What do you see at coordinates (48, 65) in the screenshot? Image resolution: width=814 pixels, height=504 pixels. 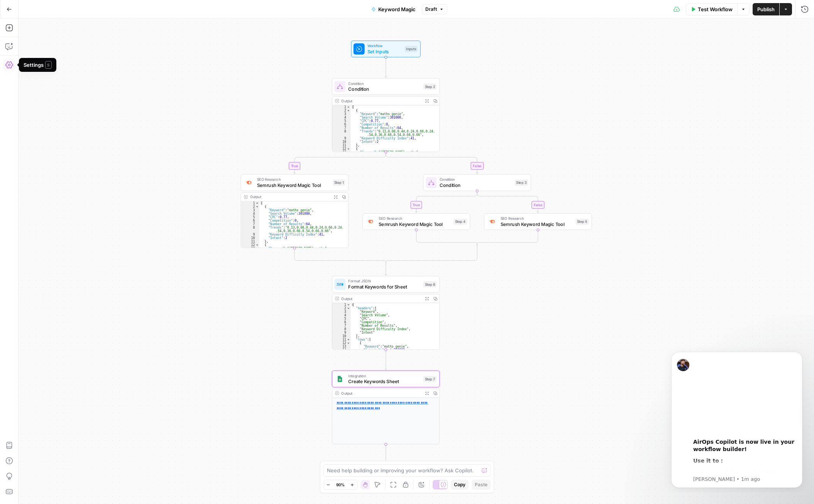 I see `span: S` at bounding box center [48, 65].